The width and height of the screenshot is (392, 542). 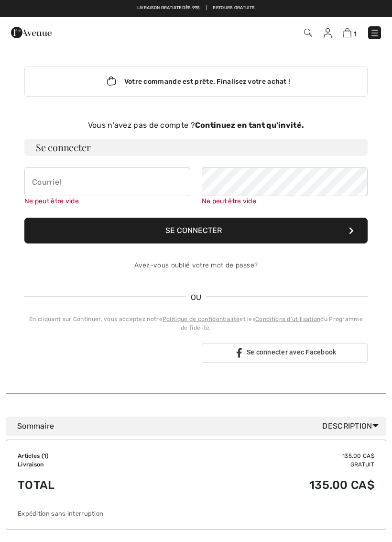 What do you see at coordinates (288, 319) in the screenshot?
I see `a: Conditions d'utilisation` at bounding box center [288, 319].